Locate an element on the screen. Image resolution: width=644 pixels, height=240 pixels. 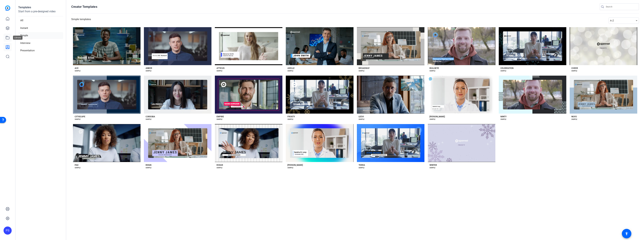
div: LEEVI is located at coordinates (361, 117).